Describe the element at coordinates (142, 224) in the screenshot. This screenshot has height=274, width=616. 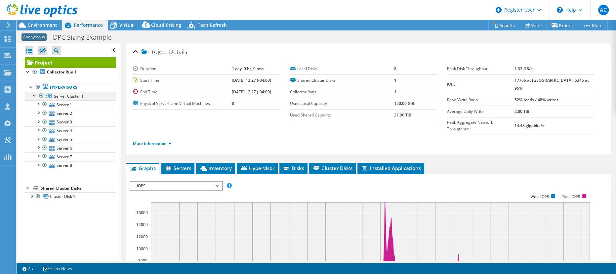
I see `text: 14000` at that location.